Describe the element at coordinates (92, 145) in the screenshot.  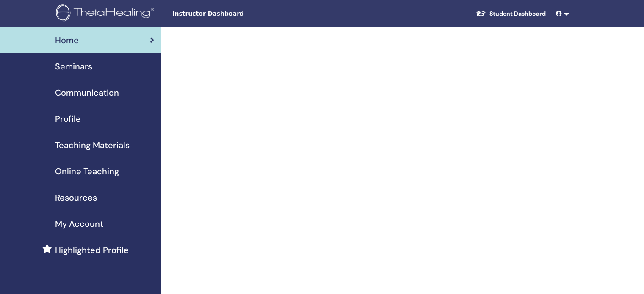
I see `span: Teaching Materials` at that location.